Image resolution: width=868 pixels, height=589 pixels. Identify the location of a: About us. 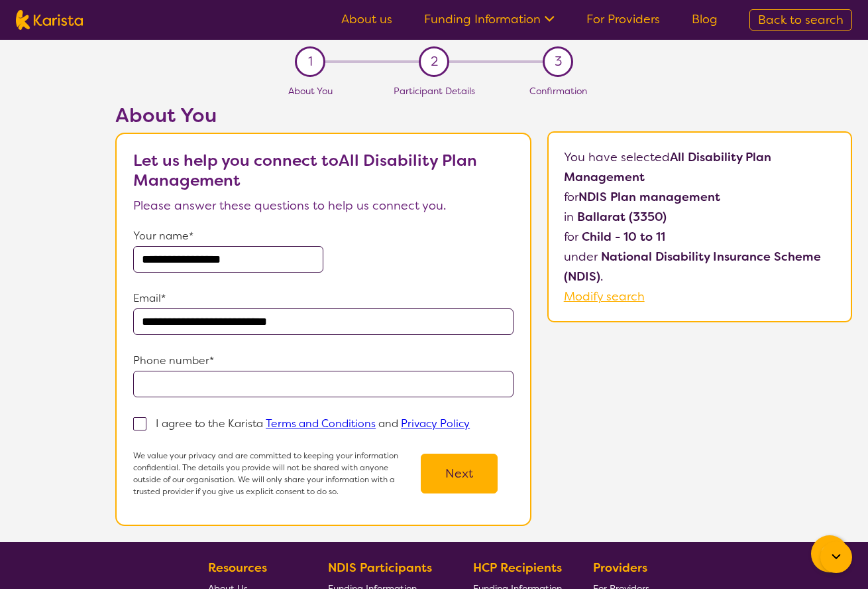
(366, 19).